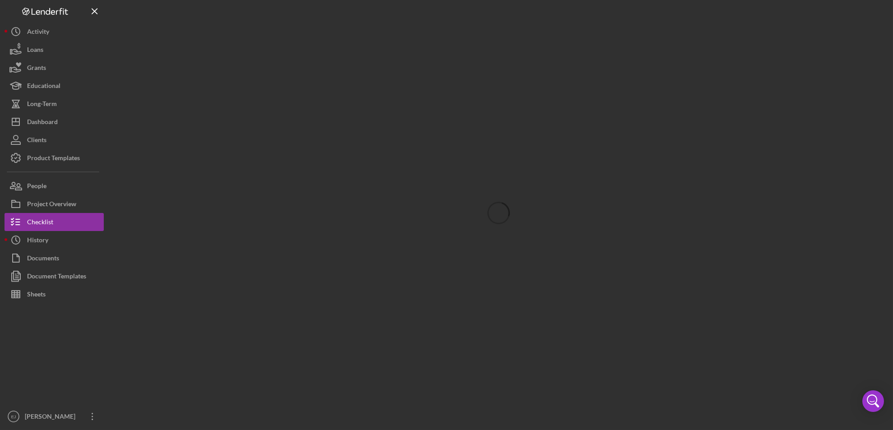 Image resolution: width=893 pixels, height=430 pixels. What do you see at coordinates (54, 222) in the screenshot?
I see `a: Checklist` at bounding box center [54, 222].